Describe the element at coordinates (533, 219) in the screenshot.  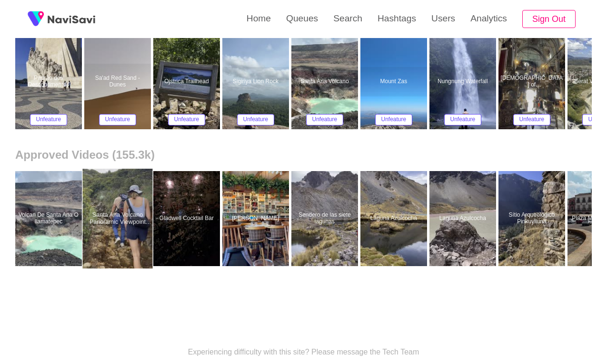
I see `a: Sítio Arqueológico PinkuyllunaSítio Arqueológico Pinkuylluna` at that location.